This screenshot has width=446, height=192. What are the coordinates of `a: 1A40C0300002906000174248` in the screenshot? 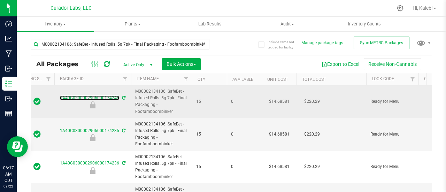 It's located at (89, 98).